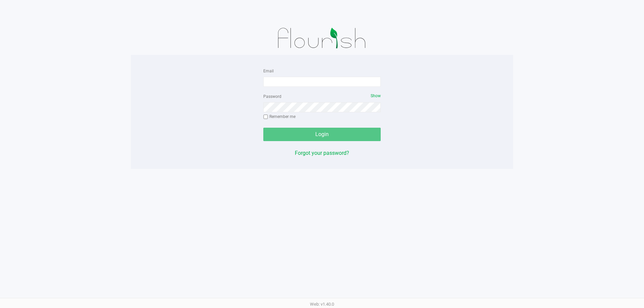 This screenshot has height=308, width=644. What do you see at coordinates (268, 71) in the screenshot?
I see `label: Email` at bounding box center [268, 71].